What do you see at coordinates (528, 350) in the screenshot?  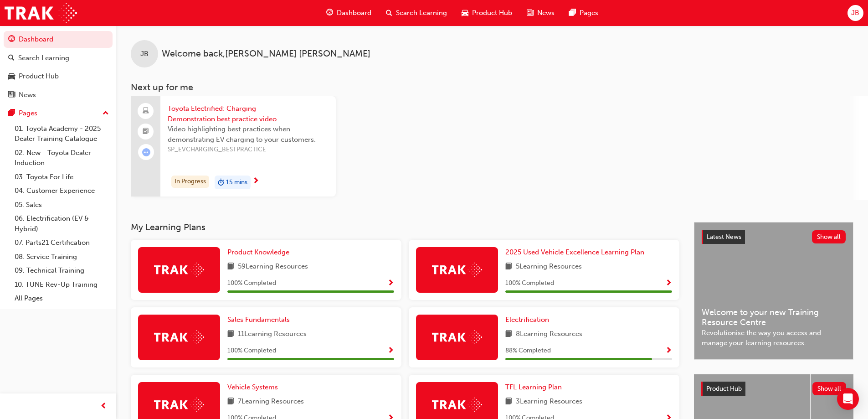 I see `span: 88 % Completed` at bounding box center [528, 350].